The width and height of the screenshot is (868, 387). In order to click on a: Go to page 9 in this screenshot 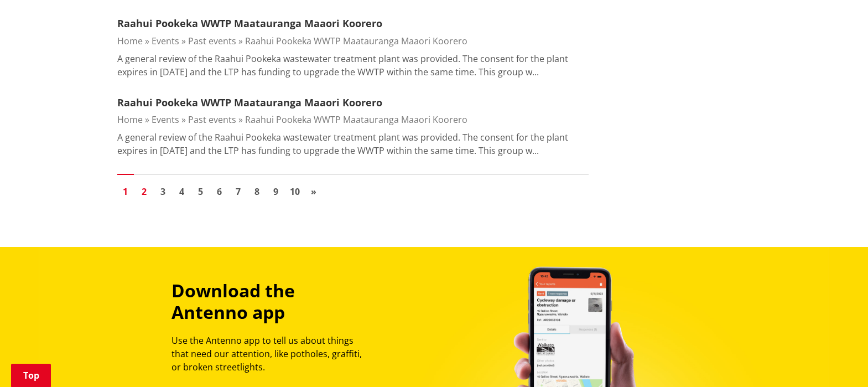, I will do `click(276, 191)`.